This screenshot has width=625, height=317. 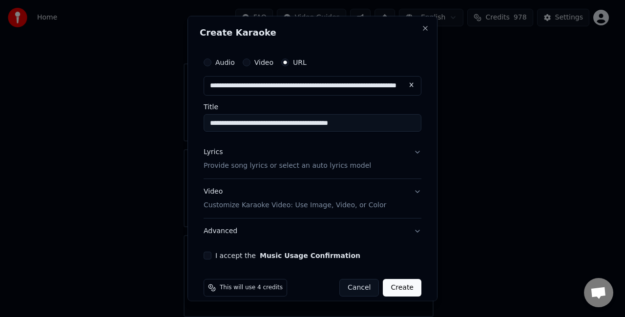 I want to click on label: Title, so click(x=313, y=107).